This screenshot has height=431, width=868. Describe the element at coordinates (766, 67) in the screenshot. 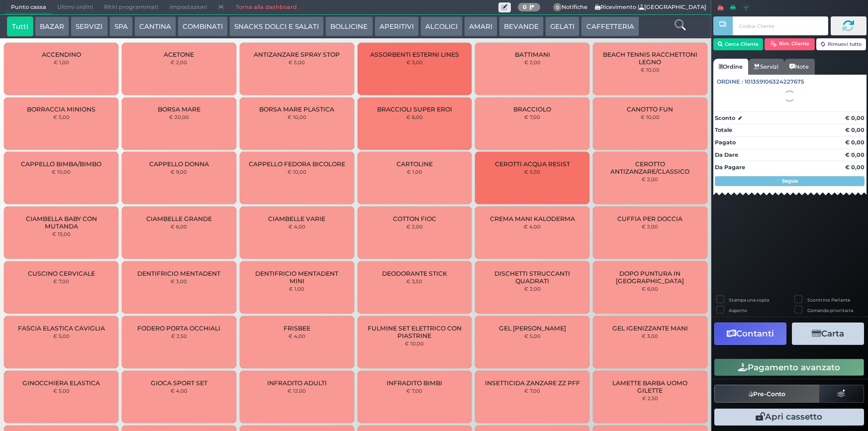

I see `a: Servizi` at that location.